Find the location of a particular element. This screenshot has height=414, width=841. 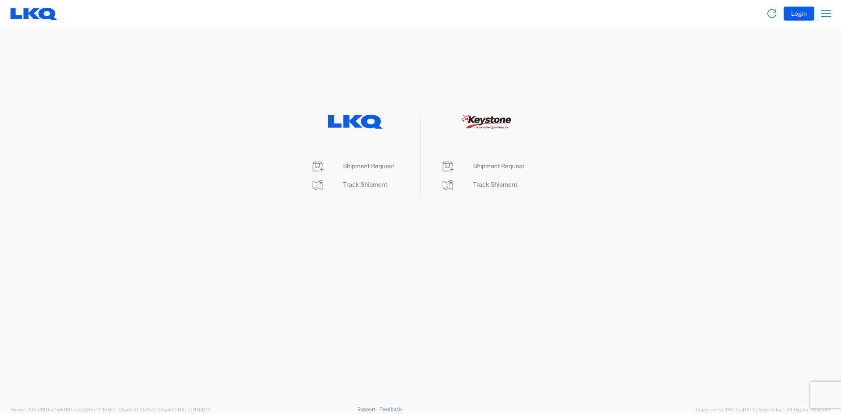

span: Client: 2025.18.0-198a450 is located at coordinates (164, 409).